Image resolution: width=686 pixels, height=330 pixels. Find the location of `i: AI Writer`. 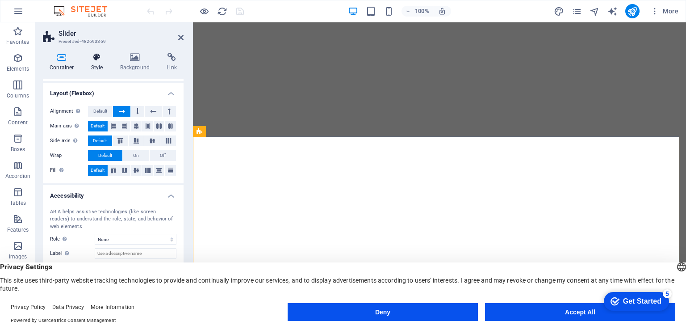

i: AI Writer is located at coordinates (613, 11).